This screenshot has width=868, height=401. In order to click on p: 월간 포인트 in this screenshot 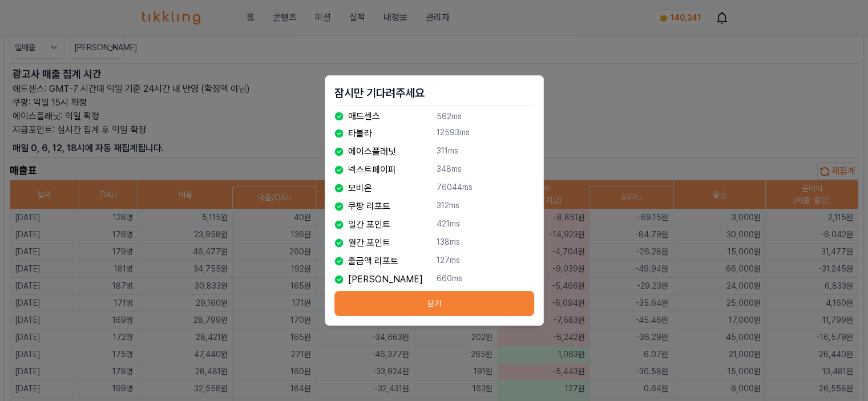, I will do `click(369, 243)`.